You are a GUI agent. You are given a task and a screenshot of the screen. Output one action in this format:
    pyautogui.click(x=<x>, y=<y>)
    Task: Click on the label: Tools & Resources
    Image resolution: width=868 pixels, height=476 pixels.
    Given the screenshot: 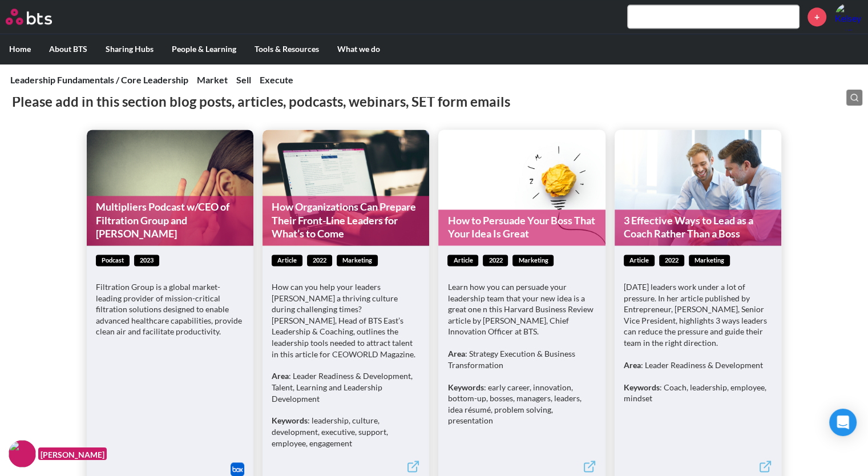 What is the action you would take?
    pyautogui.click(x=287, y=49)
    